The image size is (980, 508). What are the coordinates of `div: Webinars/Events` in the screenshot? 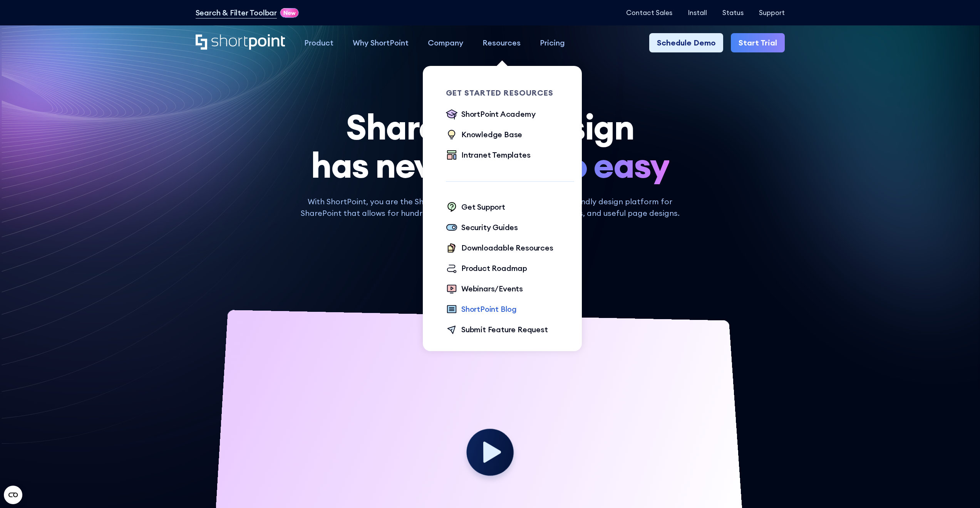 It's located at (492, 288).